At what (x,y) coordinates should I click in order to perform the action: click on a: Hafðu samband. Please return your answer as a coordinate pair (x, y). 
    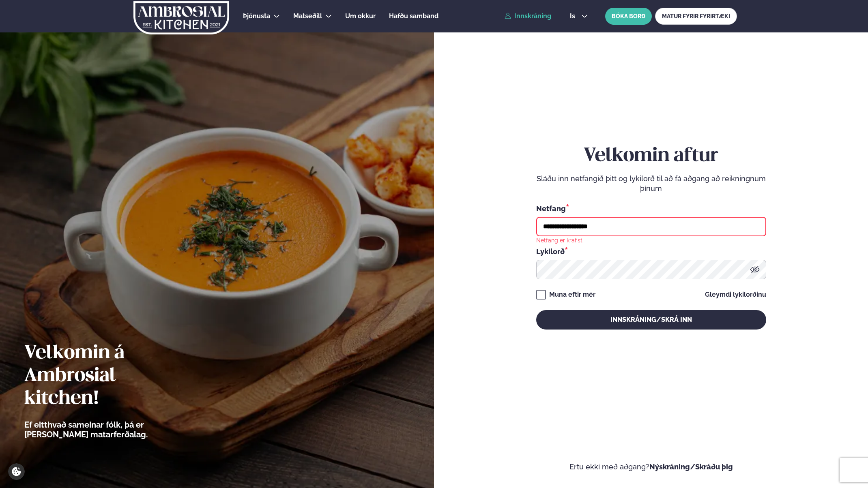
    Looking at the image, I should click on (414, 17).